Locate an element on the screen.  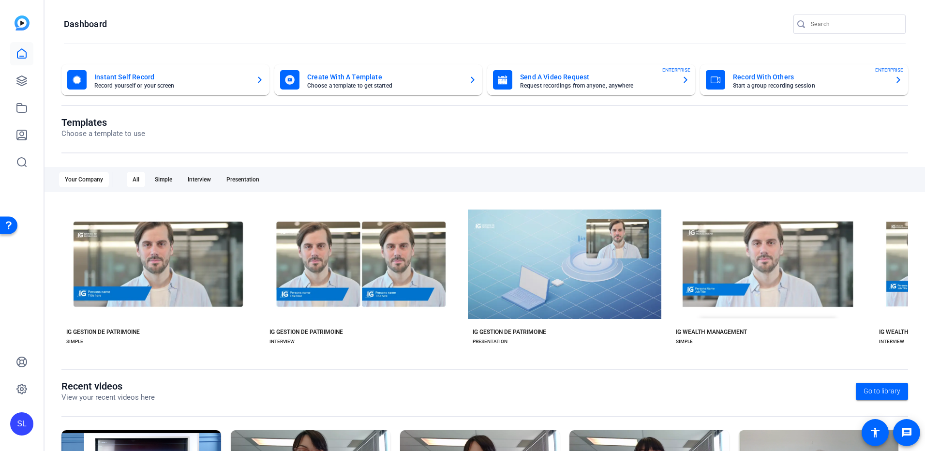
mat-card-subtitle: Start a group recording session is located at coordinates (810, 86).